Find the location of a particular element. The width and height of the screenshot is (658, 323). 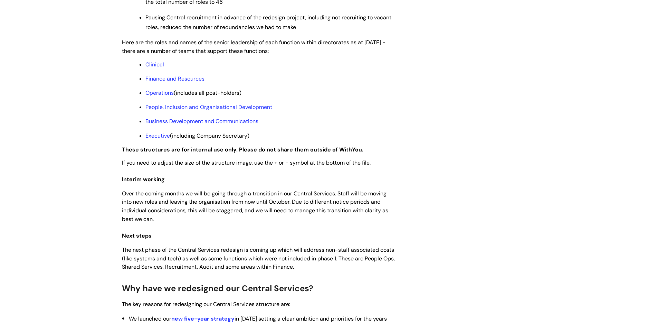

a: Finance and Resources is located at coordinates (175, 78).